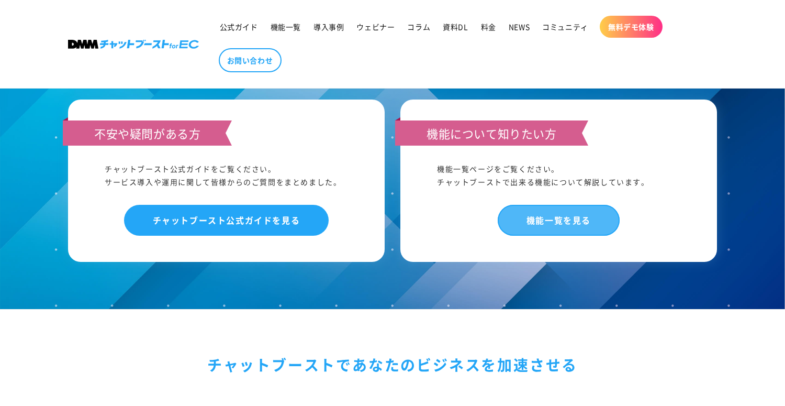 This screenshot has width=785, height=406. Describe the element at coordinates (286, 27) in the screenshot. I see `span: 機能一覧` at that location.